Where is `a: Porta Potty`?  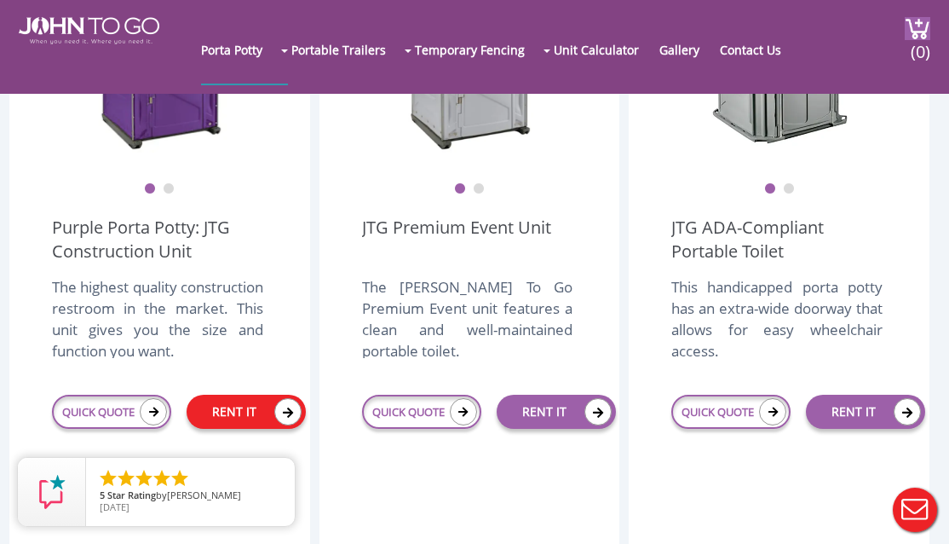
a: Porta Potty is located at coordinates (240, 49).